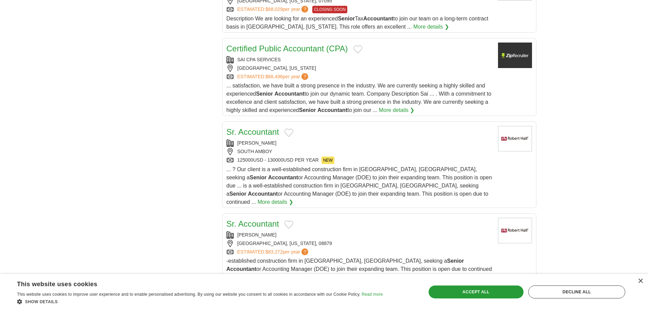  What do you see at coordinates (191, 283) in the screenshot?
I see `div: This website uses cookies` at bounding box center [191, 283].